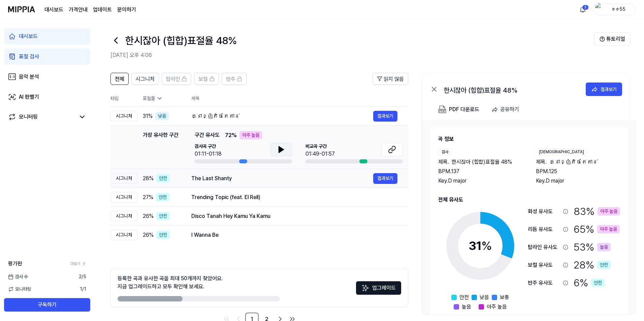 The width and height of the screenshot is (644, 321). I want to click on div: Disco Tanah Hey Kamu Ya Kamu, so click(294, 216).